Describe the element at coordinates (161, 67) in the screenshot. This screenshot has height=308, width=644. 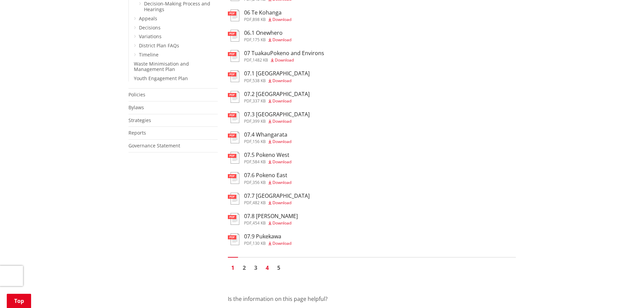
I see `a: Waste Minimisation and Management Plan` at that location.